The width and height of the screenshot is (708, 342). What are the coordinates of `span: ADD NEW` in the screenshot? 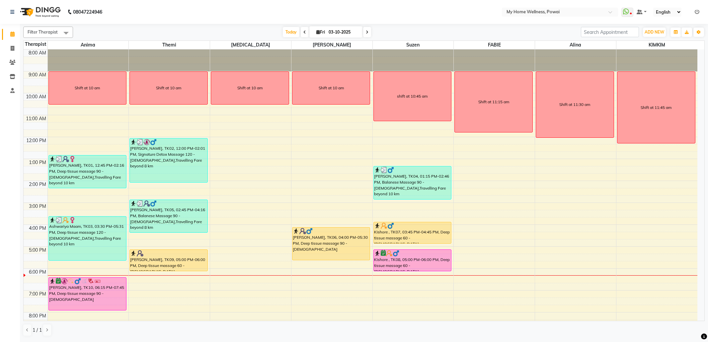 It's located at (654, 32).